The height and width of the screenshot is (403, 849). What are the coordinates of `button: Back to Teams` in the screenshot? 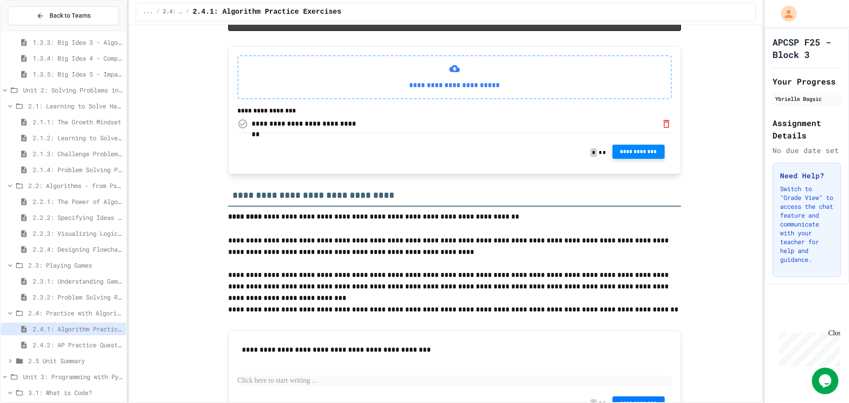 It's located at (63, 15).